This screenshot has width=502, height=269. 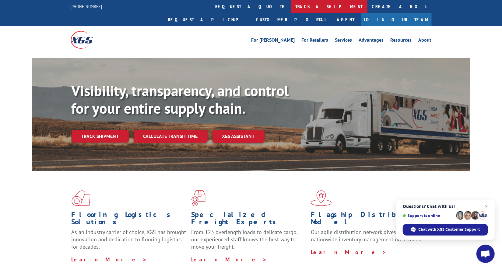 What do you see at coordinates (371, 41) in the screenshot?
I see `a: Advantages` at bounding box center [371, 41].